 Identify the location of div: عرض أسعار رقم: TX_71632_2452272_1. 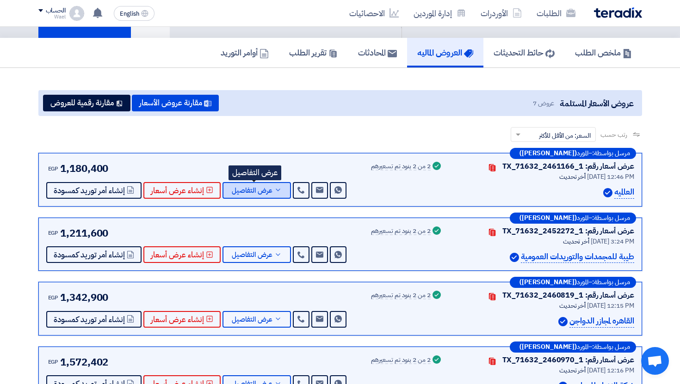
(568, 231).